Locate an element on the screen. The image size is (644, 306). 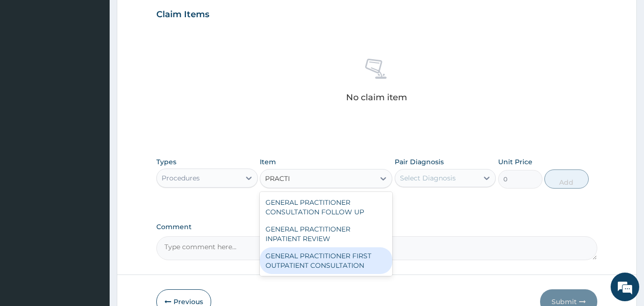
div: Select Diagnosis is located at coordinates (428, 178).